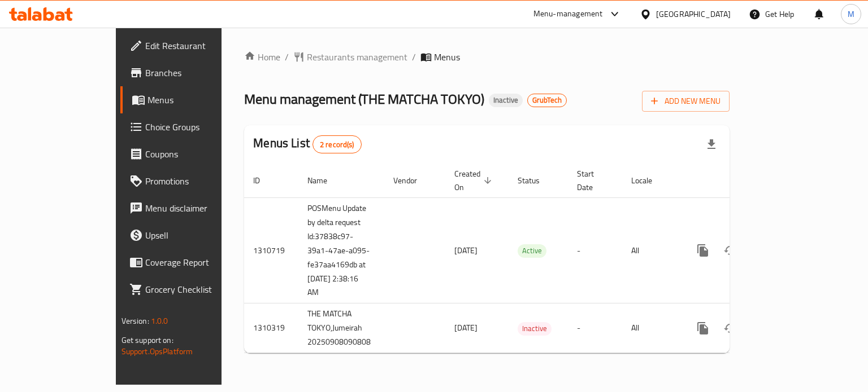 This screenshot has height=392, width=868. Describe the element at coordinates (198, 127) in the screenshot. I see `span: Choice Groups` at that location.